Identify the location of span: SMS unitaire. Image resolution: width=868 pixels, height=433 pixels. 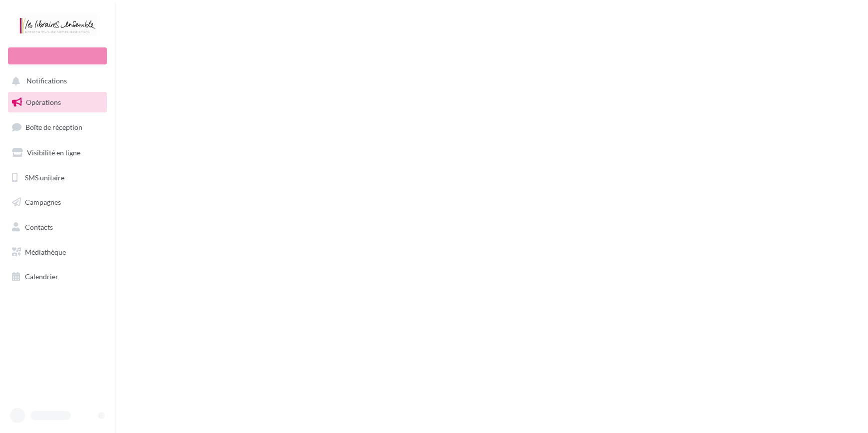
(44, 176).